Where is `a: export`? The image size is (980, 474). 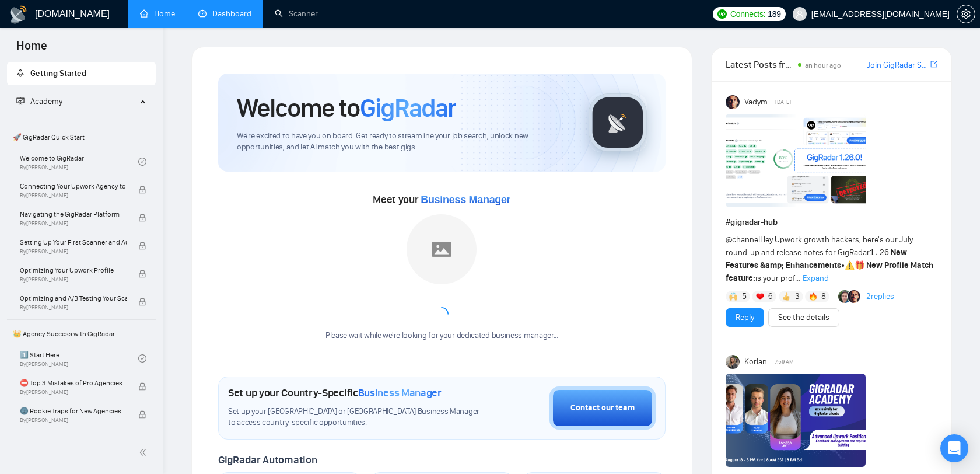 a: export is located at coordinates (934, 64).